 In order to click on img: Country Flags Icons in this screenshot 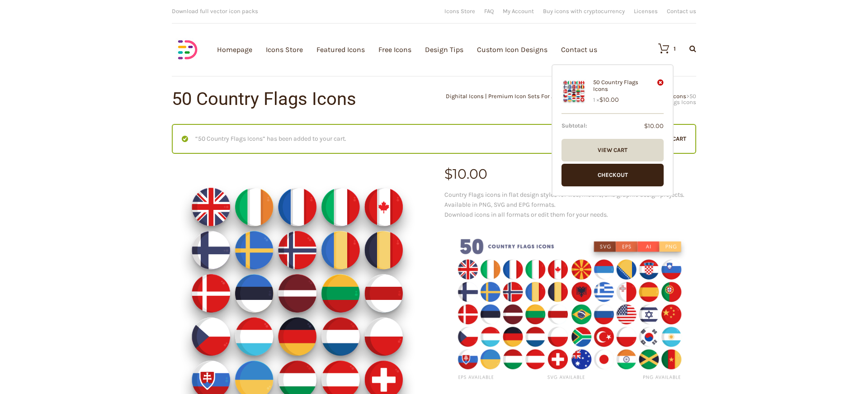, I will do `click(574, 91)`.